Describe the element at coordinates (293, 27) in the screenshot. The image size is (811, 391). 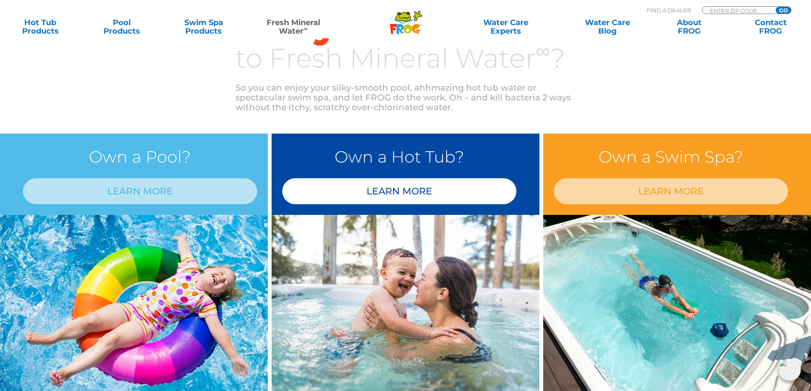
I see `a: Fresh MineralWater∞` at that location.